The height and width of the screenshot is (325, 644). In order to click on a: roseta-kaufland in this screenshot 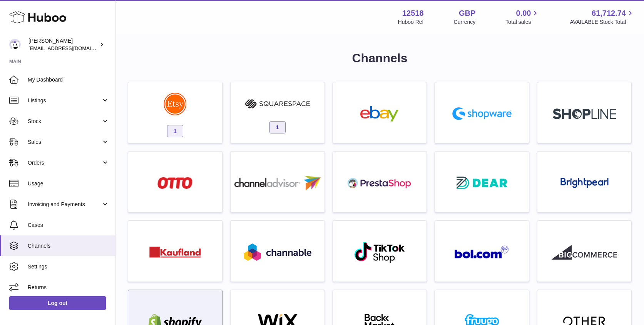, I will do `click(175, 251)`.